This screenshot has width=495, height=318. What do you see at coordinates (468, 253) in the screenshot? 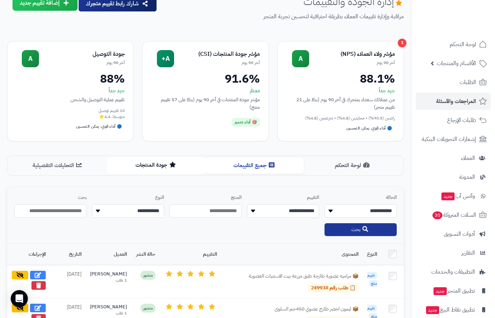
I see `span: التقارير` at bounding box center [468, 253].